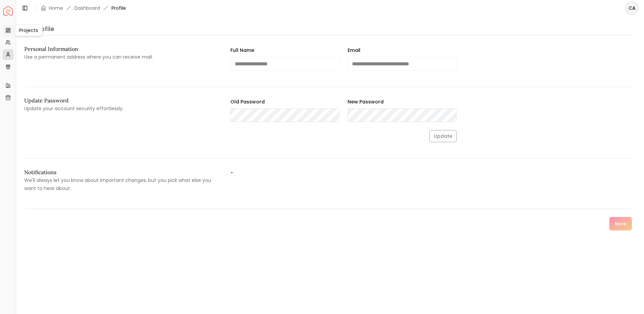  Describe the element at coordinates (122, 49) in the screenshot. I see `h2: Personal Information` at that location.